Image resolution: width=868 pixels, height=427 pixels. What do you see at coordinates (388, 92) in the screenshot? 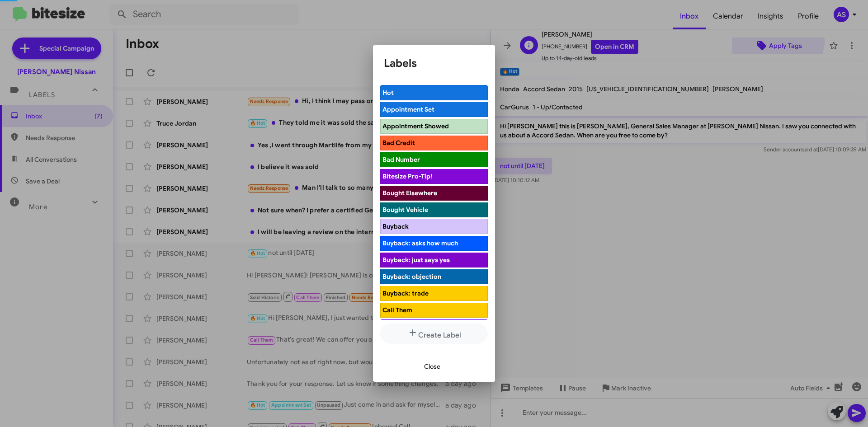
I see `span: Hot` at bounding box center [388, 92].